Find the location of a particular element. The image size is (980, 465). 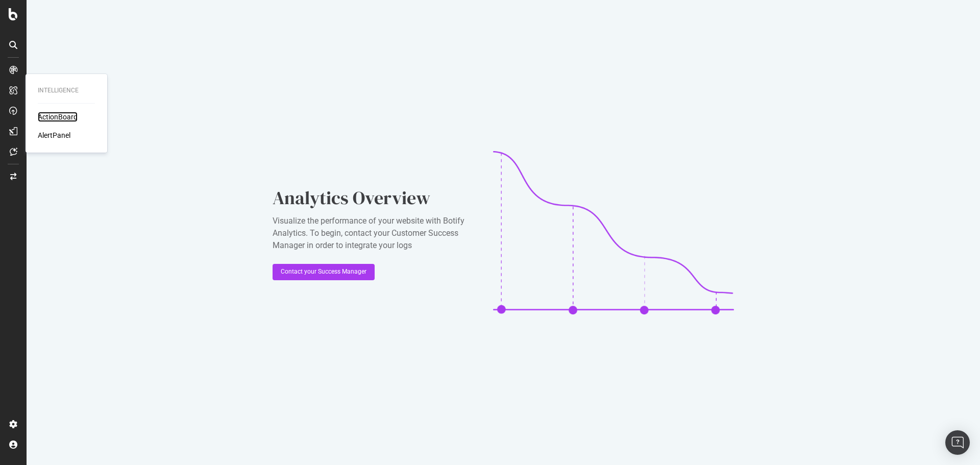

a: AlertPanel is located at coordinates (54, 135).